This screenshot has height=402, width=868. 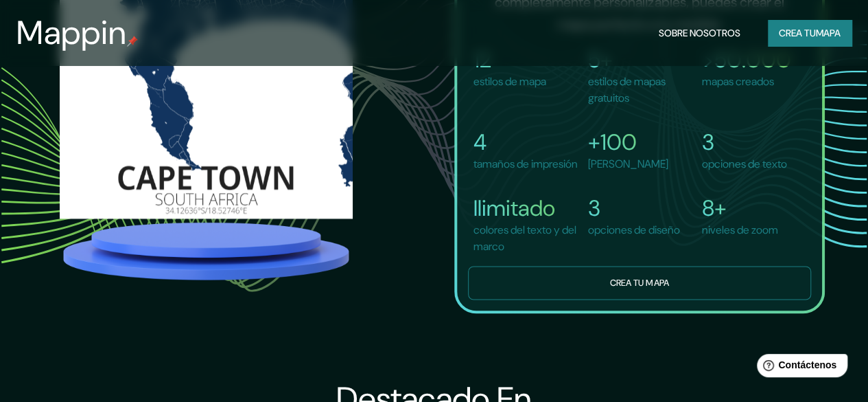 I want to click on font: estilos de mapas gratuitos, so click(x=626, y=89).